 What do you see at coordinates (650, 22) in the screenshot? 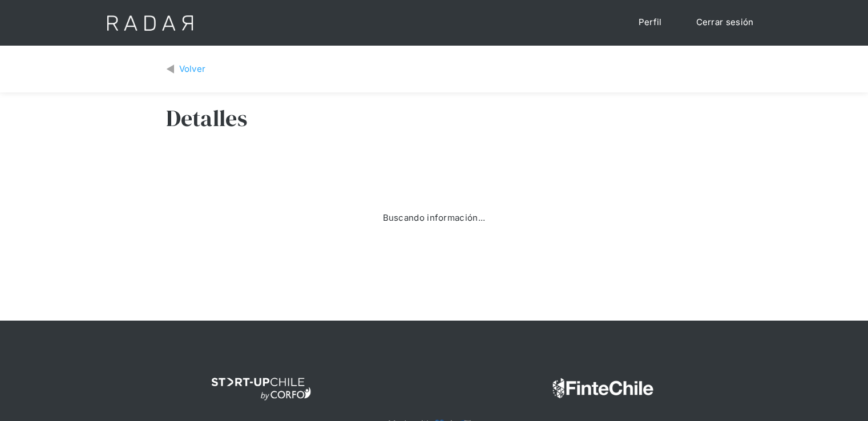
I see `a: Perfil` at bounding box center [650, 22].